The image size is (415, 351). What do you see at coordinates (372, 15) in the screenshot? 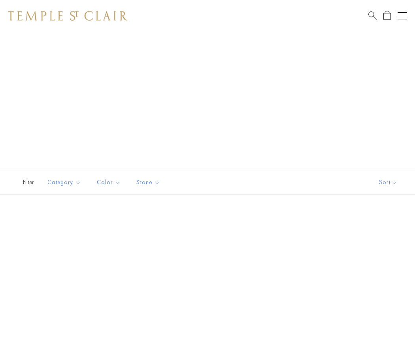
I see `a: Search` at bounding box center [372, 15].